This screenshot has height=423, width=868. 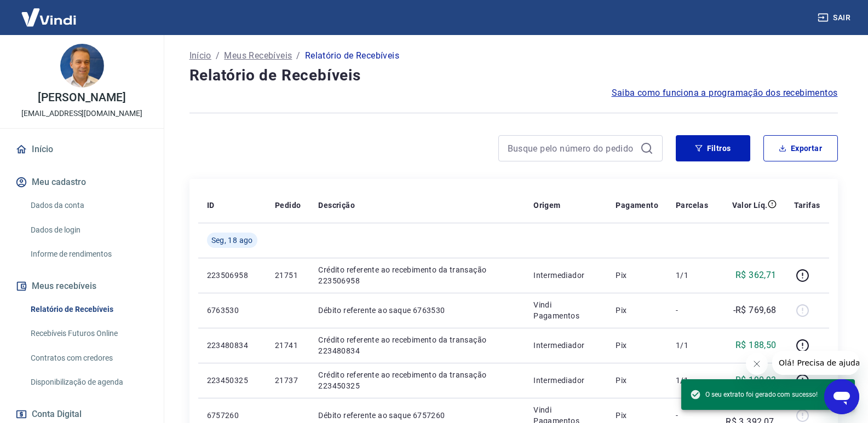 What do you see at coordinates (807, 206) in the screenshot?
I see `p: Tarifas` at bounding box center [807, 206].